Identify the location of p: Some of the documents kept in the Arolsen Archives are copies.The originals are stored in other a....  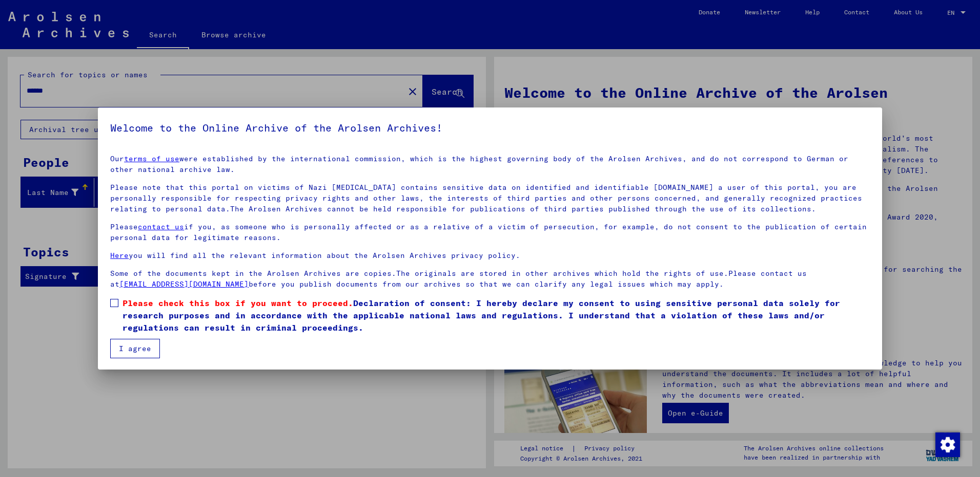
(490, 279).